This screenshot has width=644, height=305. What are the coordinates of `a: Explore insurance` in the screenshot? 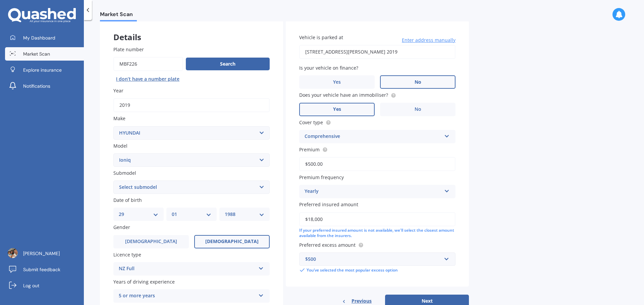 It's located at (45, 70).